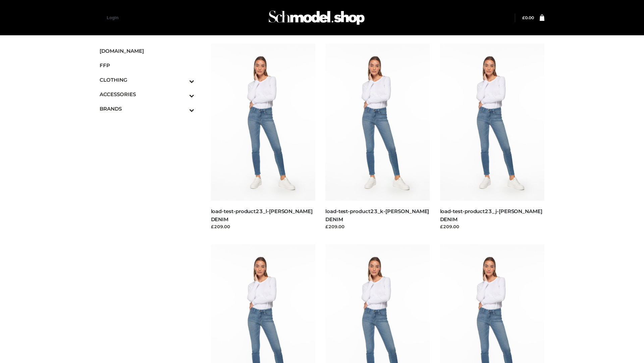 This screenshot has width=644, height=363. I want to click on a: FFP, so click(147, 65).